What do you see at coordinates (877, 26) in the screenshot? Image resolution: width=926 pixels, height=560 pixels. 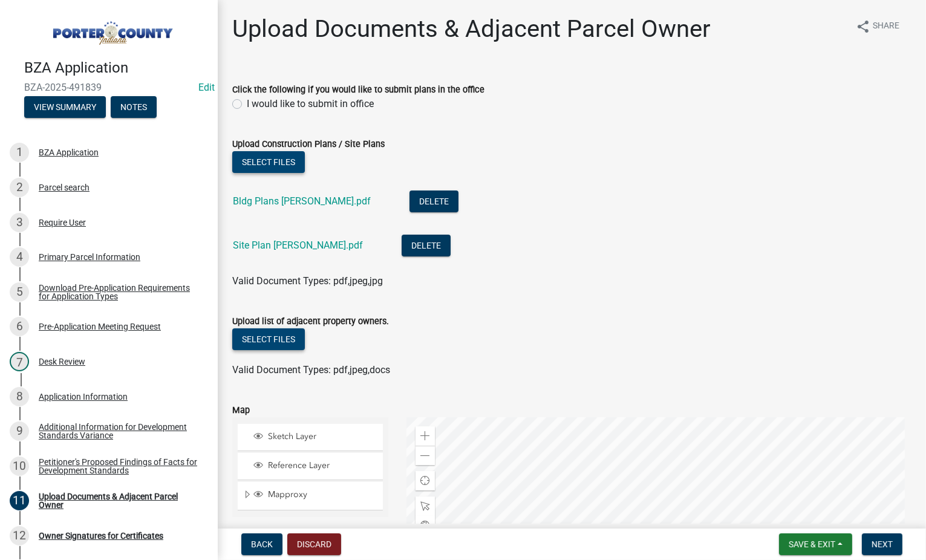 I see `button: shareShare` at bounding box center [877, 26].